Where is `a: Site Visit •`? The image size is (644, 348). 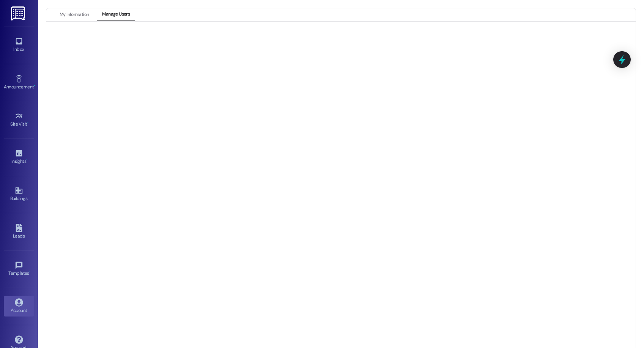 a: Site Visit • is located at coordinates (19, 120).